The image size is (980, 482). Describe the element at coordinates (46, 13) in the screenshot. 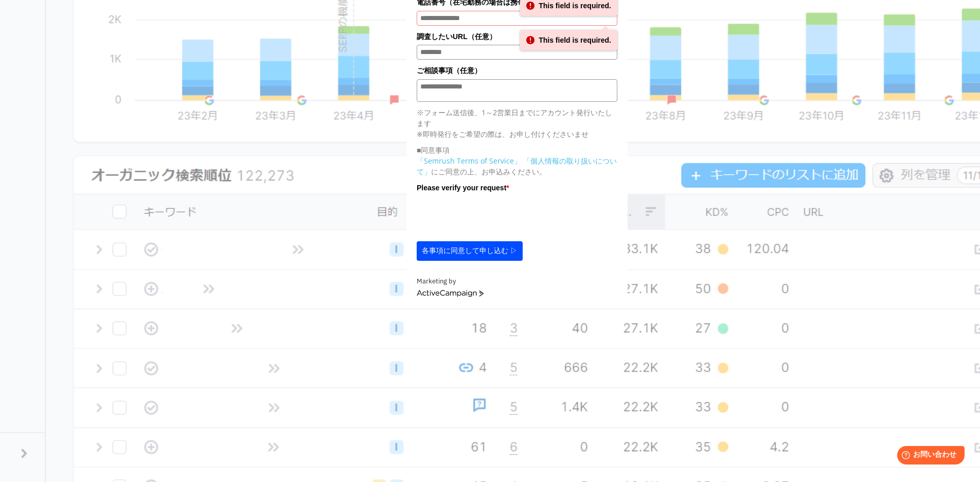

I see `span: お問い合わせ` at that location.